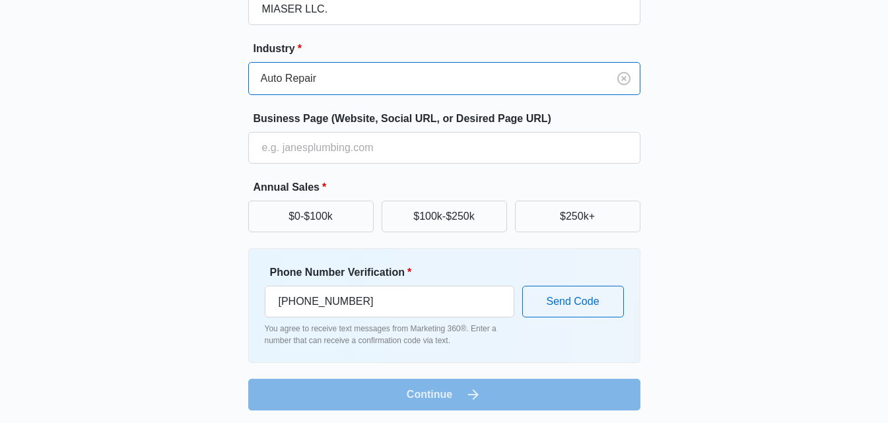 This screenshot has width=888, height=423. Describe the element at coordinates (578, 217) in the screenshot. I see `button: $250k+` at that location.